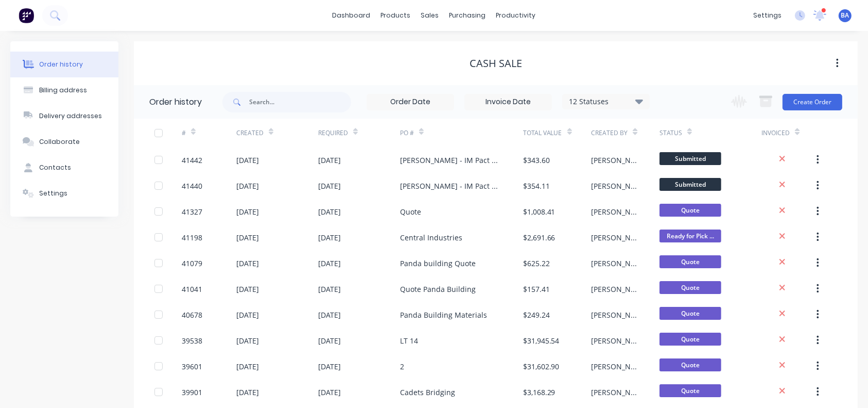 This screenshot has width=868, height=408. What do you see at coordinates (351, 16) in the screenshot?
I see `a: dashboard` at bounding box center [351, 16].